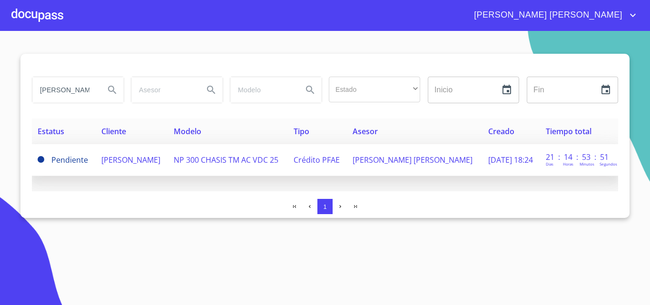 The height and width of the screenshot is (305, 650). What do you see at coordinates (325, 207) in the screenshot?
I see `button: 1` at bounding box center [325, 207].